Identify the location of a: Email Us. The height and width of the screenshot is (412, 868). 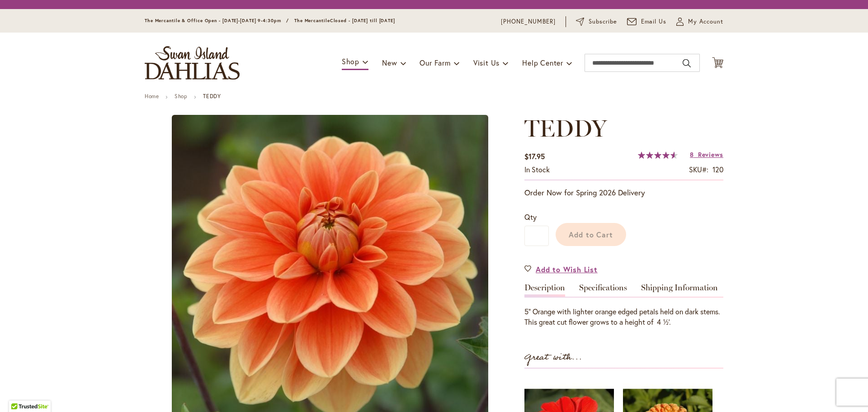
(647, 22).